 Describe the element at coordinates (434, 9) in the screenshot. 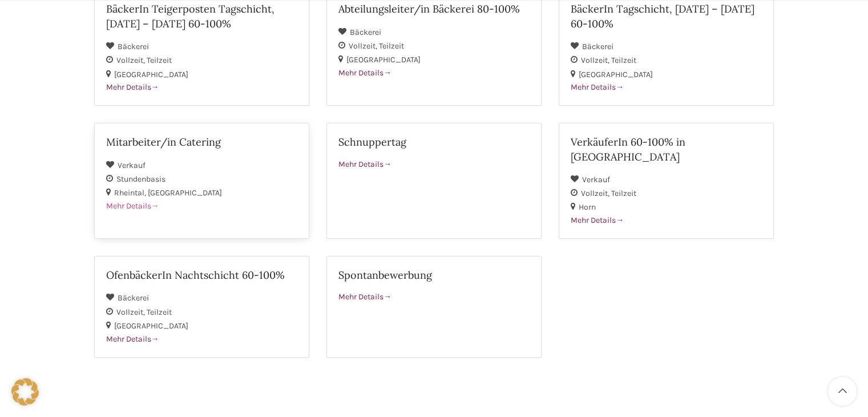

I see `h2: Abteilungsleiter/in Bäckerei 80-100%` at that location.